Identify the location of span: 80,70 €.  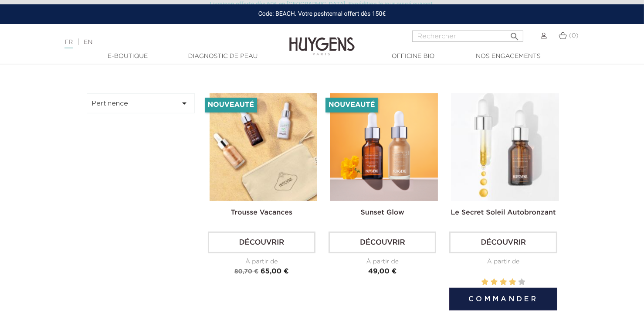
(246, 271).